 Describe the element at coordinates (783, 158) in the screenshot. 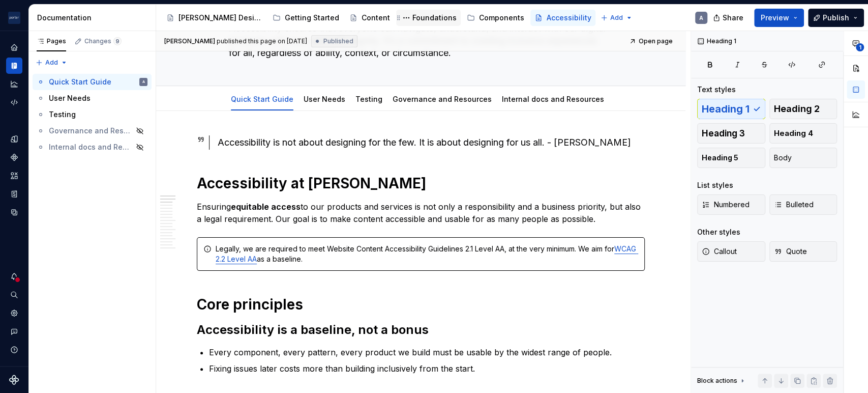

I see `span: Body` at that location.